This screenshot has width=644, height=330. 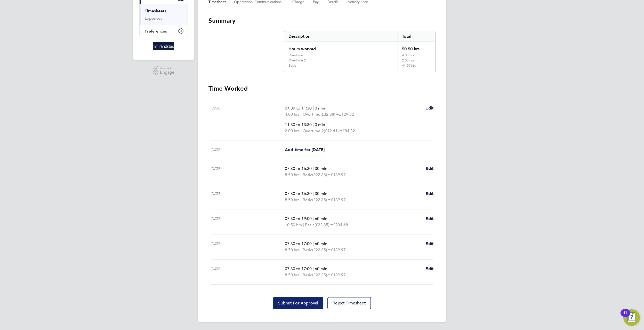 I want to click on button: Reject Timesheet, so click(x=349, y=303).